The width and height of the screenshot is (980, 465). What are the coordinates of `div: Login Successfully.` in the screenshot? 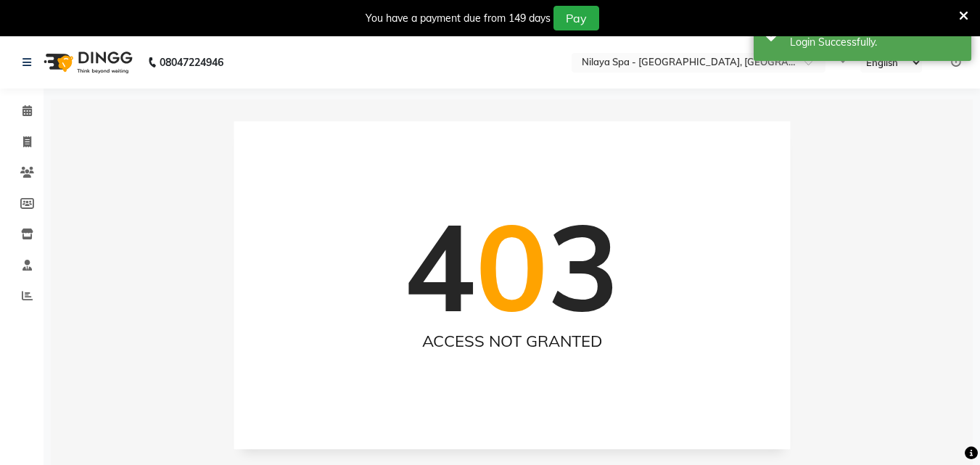 It's located at (875, 42).